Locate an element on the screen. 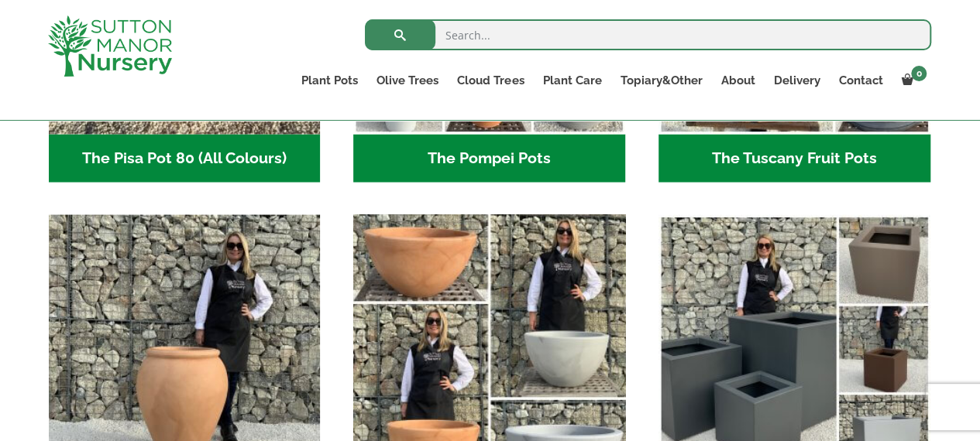  a: About is located at coordinates (738, 80).